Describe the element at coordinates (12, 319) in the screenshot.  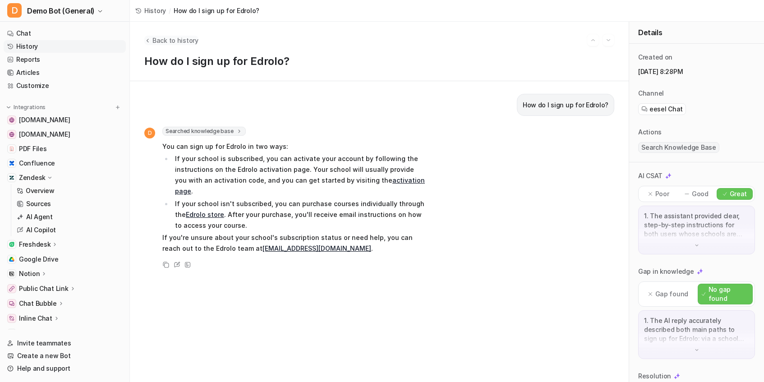
I see `img: Inline Chat` at that location.